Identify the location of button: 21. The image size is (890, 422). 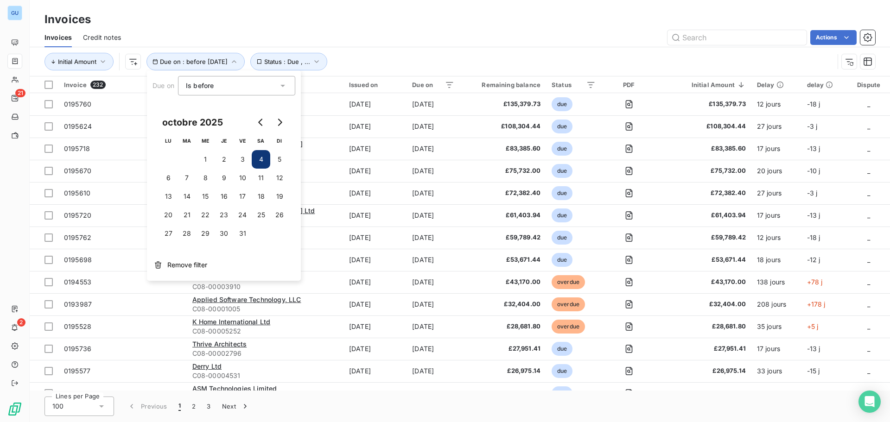
(187, 215).